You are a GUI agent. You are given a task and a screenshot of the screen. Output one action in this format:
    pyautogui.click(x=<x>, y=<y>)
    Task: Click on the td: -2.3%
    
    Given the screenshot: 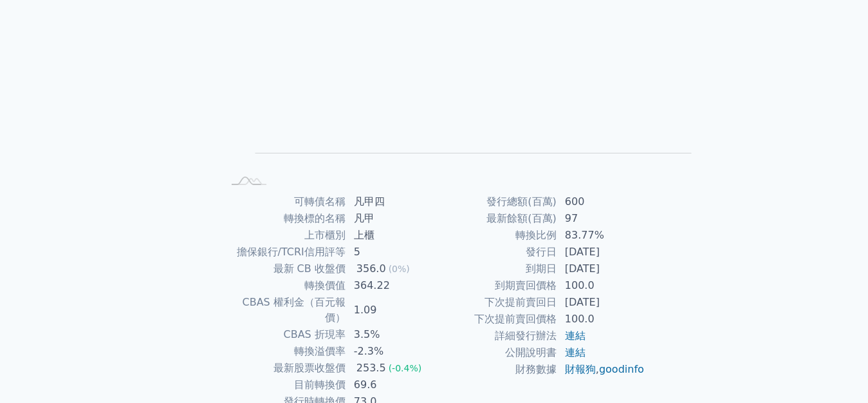 What is the action you would take?
    pyautogui.click(x=390, y=351)
    